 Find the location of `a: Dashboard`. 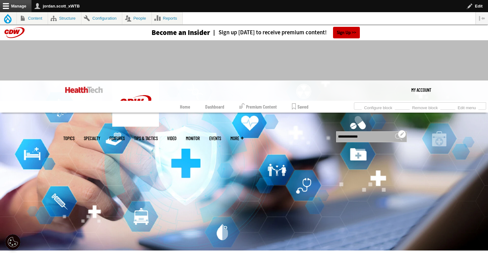

a: Dashboard is located at coordinates (214, 107).